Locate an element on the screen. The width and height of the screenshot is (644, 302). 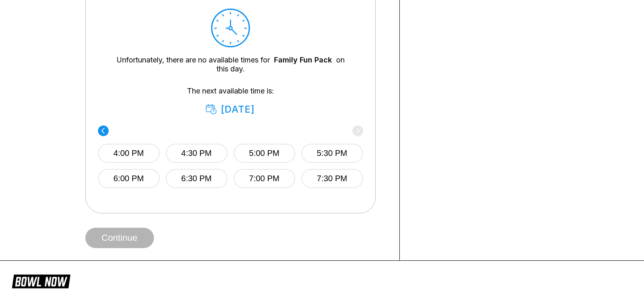
button: 4:30 PM is located at coordinates (196, 153).